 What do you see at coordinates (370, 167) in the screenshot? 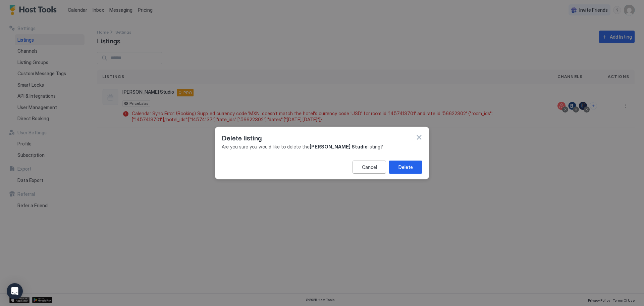
I see `div: Cancel` at bounding box center [370, 167].